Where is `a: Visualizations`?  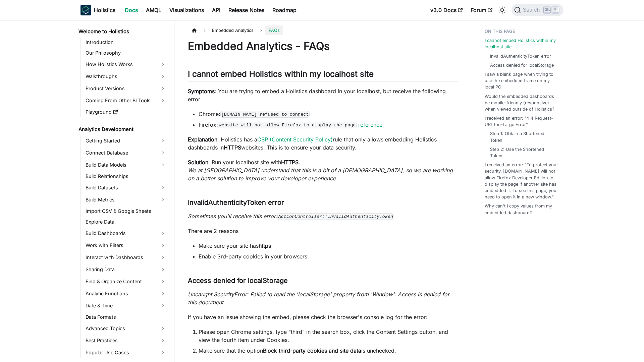
a: Visualizations is located at coordinates (187, 10).